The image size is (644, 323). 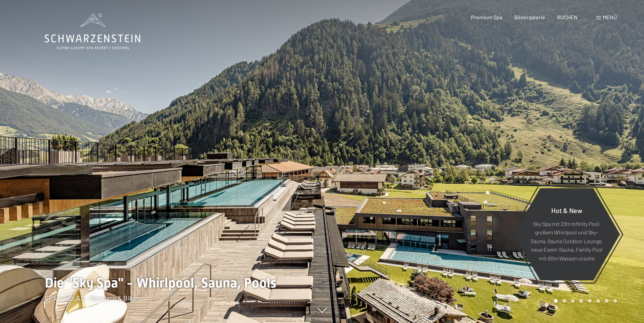 What do you see at coordinates (598, 300) in the screenshot?
I see `div: Carousel Page 6` at bounding box center [598, 300].